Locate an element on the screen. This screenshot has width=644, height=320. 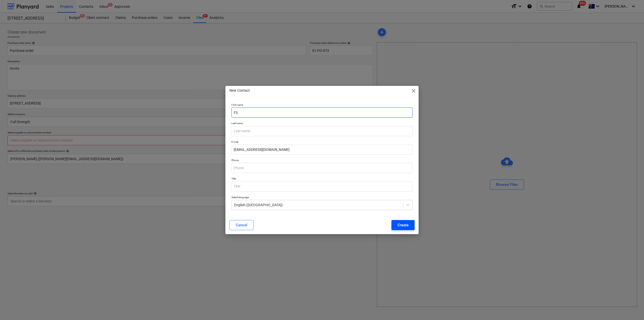
span: close is located at coordinates (413, 91).